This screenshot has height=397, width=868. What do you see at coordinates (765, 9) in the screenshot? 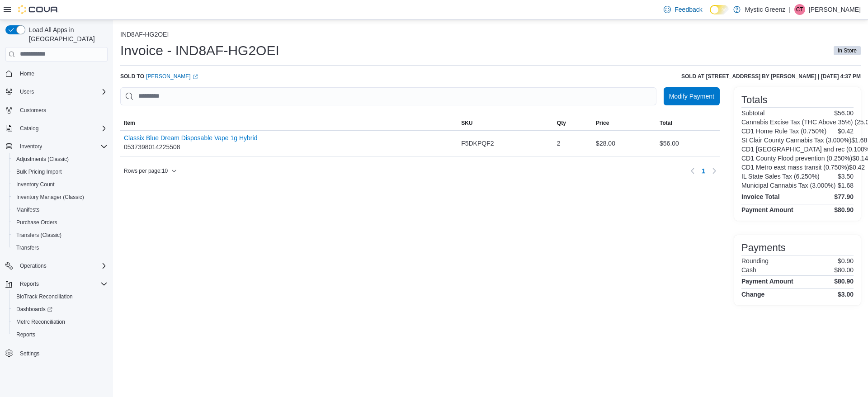
I see `p: Mystic Greenz` at bounding box center [765, 9].